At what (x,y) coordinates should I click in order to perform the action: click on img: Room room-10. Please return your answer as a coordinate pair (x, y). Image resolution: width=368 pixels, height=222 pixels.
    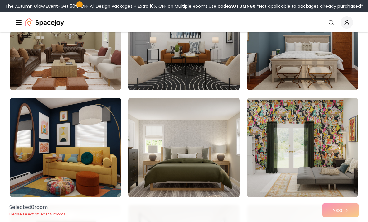
    Looking at the image, I should click on (65, 148).